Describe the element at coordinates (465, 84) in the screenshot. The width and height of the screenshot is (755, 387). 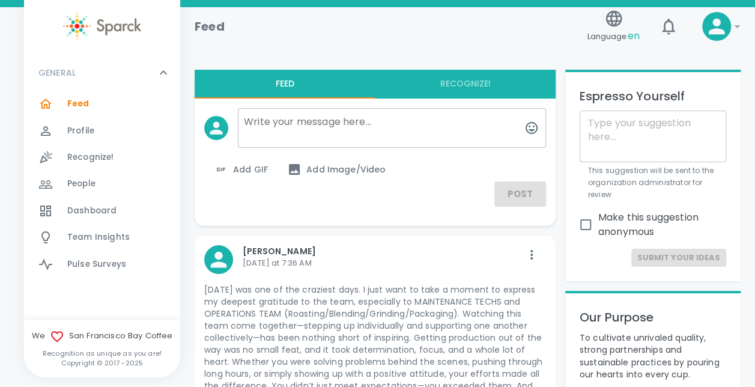
I see `button: Recognize!` at that location.